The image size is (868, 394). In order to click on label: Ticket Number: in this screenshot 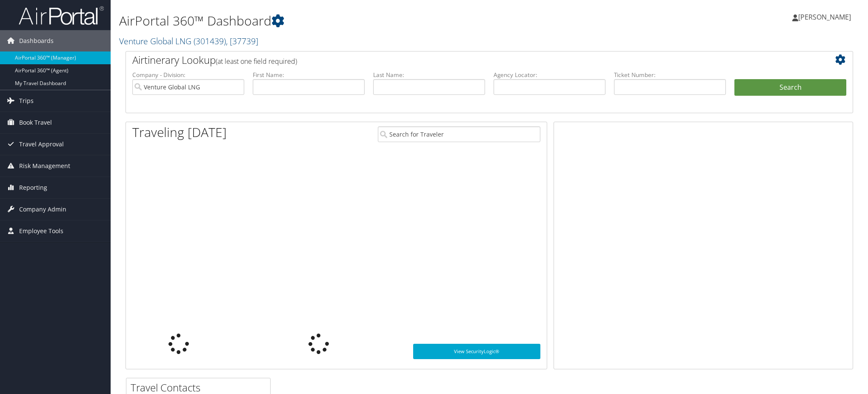, I will do `click(670, 75)`.